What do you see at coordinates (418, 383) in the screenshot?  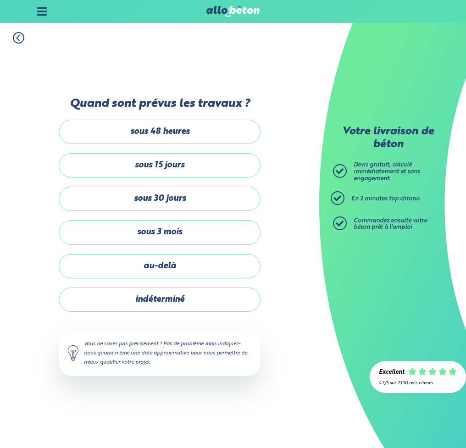 I see `div: 4.7/5 sur 2300 avis clients` at bounding box center [418, 383].